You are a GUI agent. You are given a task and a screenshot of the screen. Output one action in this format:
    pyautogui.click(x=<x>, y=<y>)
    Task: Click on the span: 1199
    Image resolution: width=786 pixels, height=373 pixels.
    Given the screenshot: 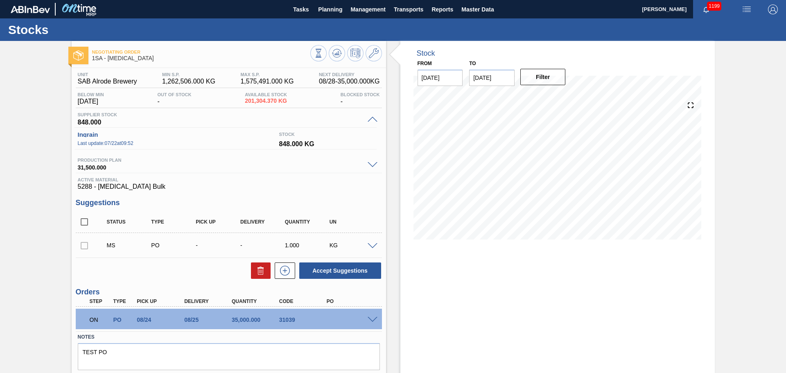 What is the action you would take?
    pyautogui.click(x=714, y=6)
    